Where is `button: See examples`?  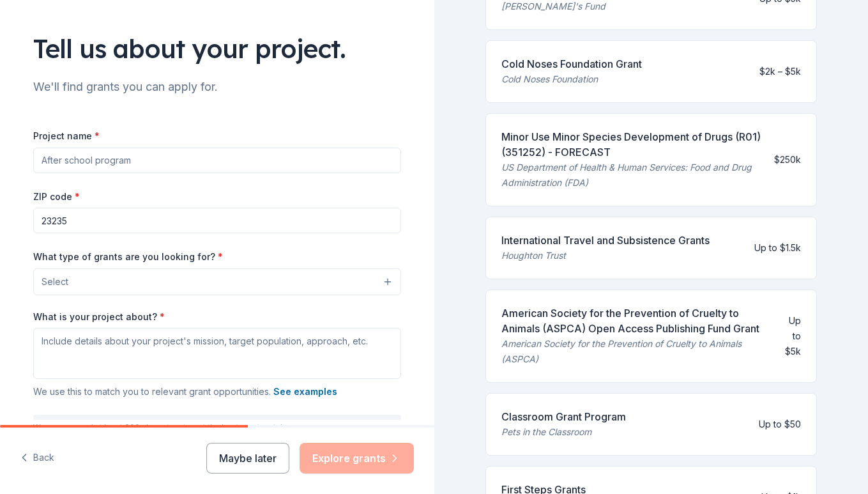
button: See examples is located at coordinates (305, 392).